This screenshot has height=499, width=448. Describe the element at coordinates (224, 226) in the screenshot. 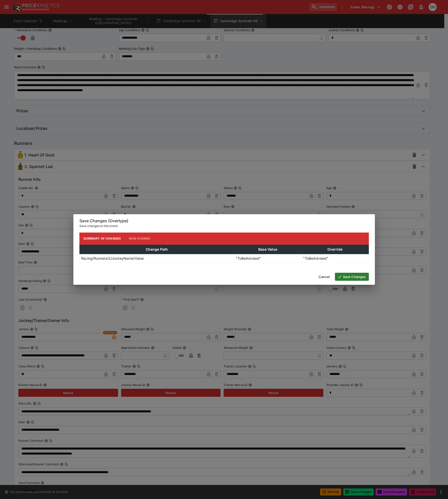

I see `p: Save changes to this event.` at that location.